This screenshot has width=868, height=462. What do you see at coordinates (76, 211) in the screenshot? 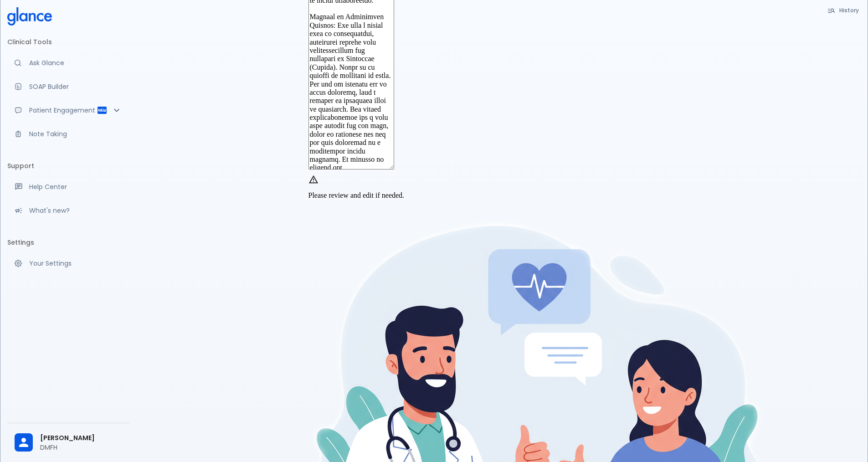
I see `p: What's new?` at bounding box center [76, 211].